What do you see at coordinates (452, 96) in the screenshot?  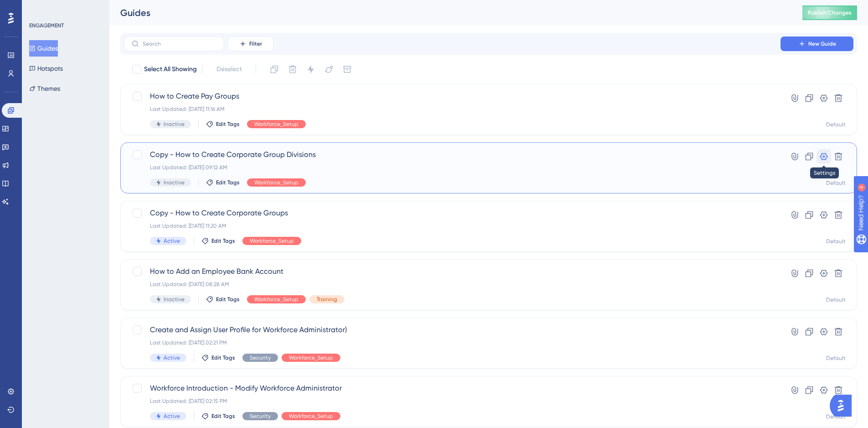 I see `span: How to Create Pay Groups` at bounding box center [452, 96].